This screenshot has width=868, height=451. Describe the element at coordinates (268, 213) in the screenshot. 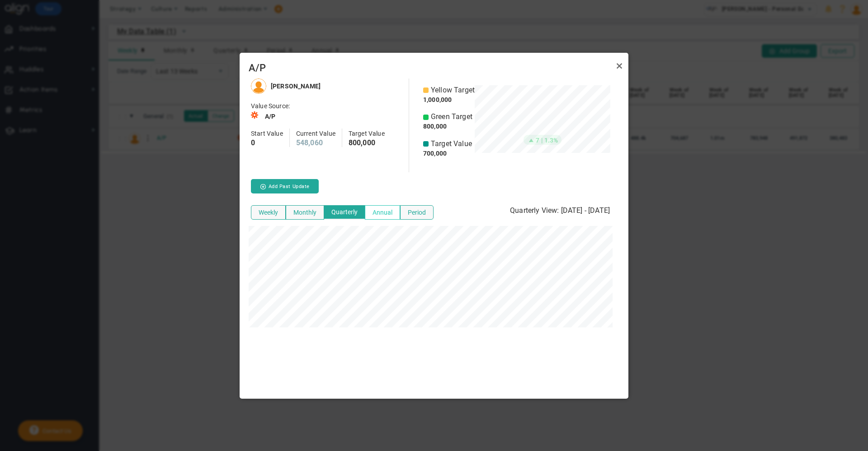

I see `button: Weekly` at that location.